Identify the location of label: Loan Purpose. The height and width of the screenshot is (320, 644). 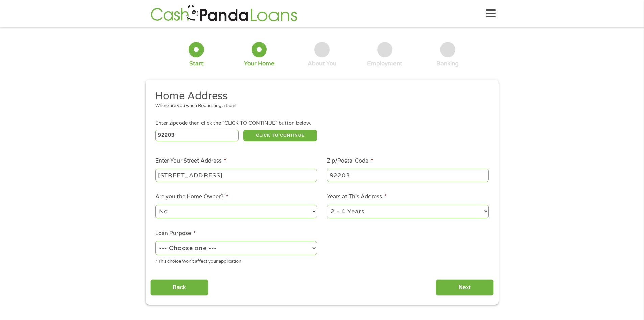
(176, 233).